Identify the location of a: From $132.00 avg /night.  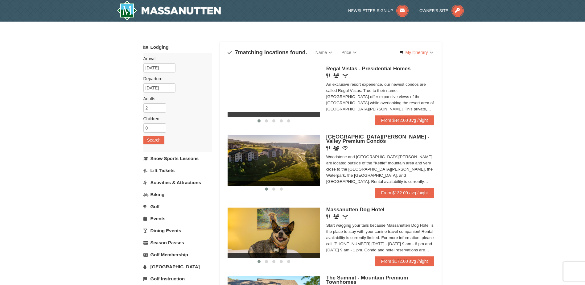
(404, 193).